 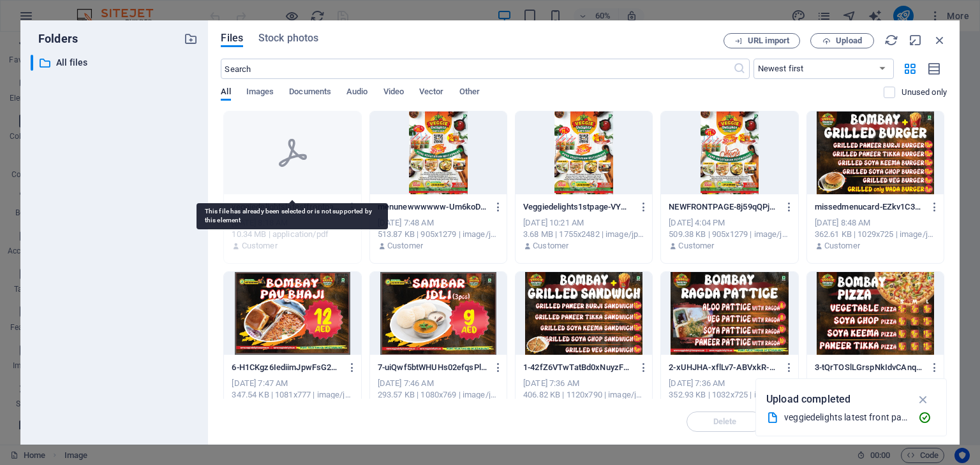 What do you see at coordinates (438, 234) in the screenshot?
I see `div: 513.87 KB | 905x1279 | image/jpeg` at bounding box center [438, 234].